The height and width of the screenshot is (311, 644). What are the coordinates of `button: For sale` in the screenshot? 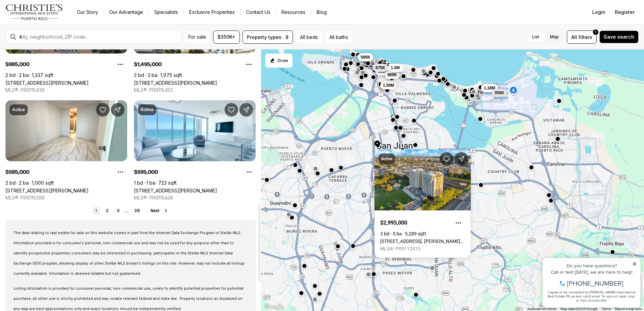 It's located at (197, 37).